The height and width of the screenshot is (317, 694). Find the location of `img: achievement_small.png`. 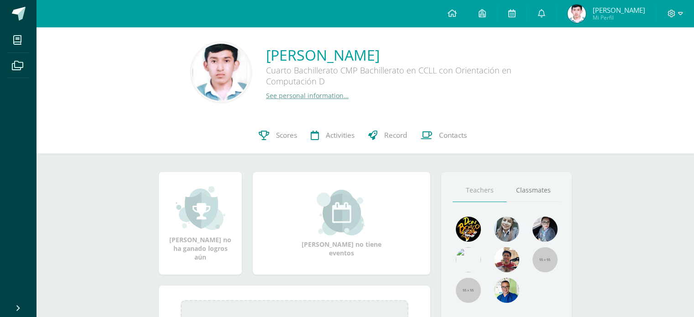

img: achievement_small.png is located at coordinates (200, 208).